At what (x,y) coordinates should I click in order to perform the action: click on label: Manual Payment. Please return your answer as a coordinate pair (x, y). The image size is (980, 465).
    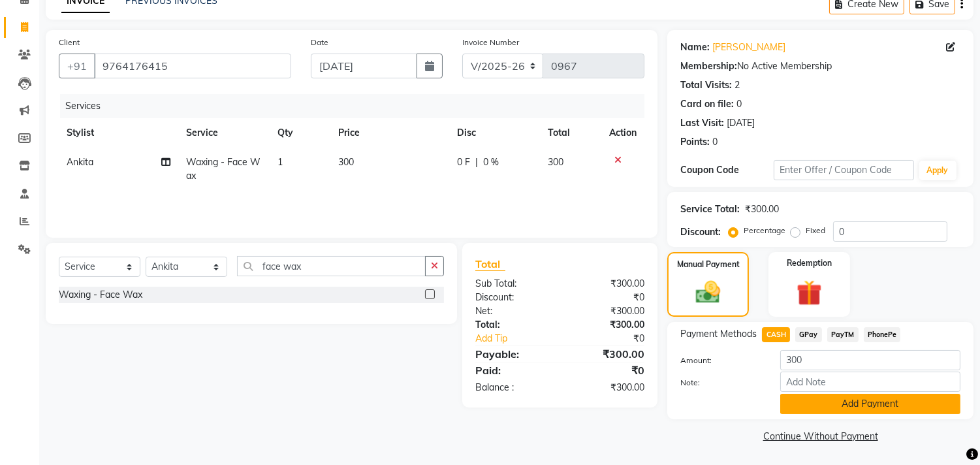
    Looking at the image, I should click on (709, 264).